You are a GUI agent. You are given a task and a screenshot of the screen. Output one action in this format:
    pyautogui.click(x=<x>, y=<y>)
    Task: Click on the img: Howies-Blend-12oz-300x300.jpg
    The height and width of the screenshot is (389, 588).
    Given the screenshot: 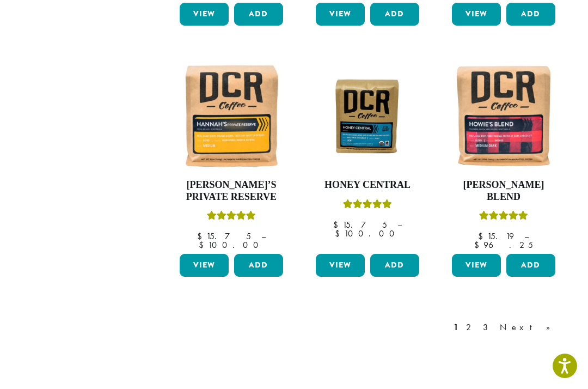 What is the action you would take?
    pyautogui.click(x=504, y=116)
    